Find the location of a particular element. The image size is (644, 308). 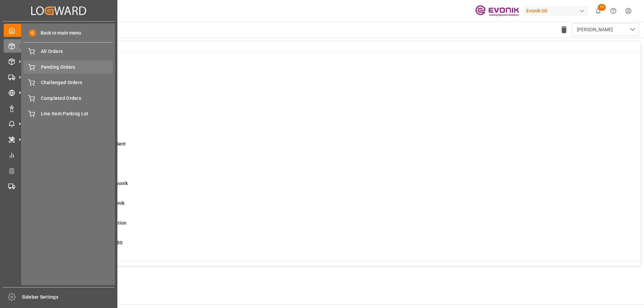

button: Help Center is located at coordinates (613, 11).